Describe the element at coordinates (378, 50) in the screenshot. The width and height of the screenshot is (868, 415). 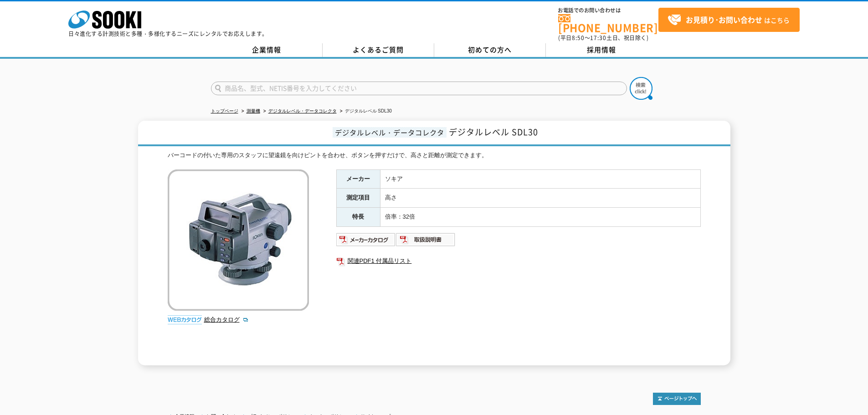
I see `a: よくあるご質問` at that location.